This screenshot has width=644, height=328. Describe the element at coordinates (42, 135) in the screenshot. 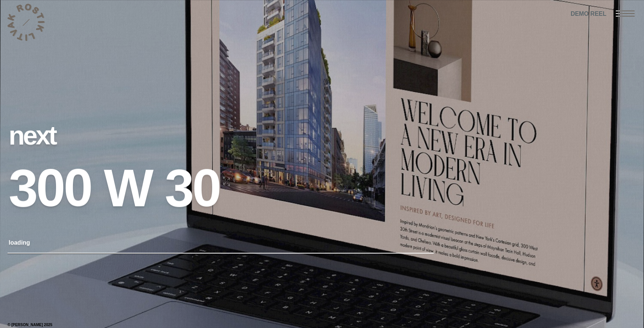

I see `div: x` at that location.